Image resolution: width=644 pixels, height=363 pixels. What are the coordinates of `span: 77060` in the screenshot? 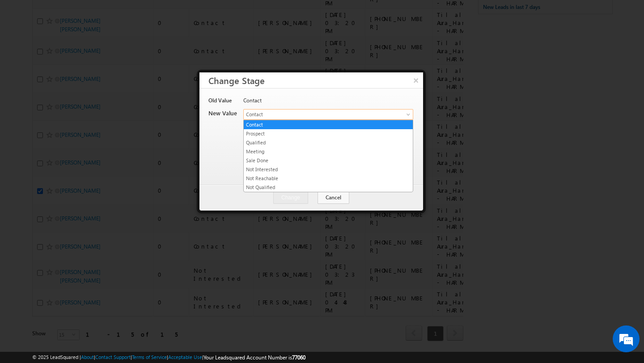 It's located at (299, 357).